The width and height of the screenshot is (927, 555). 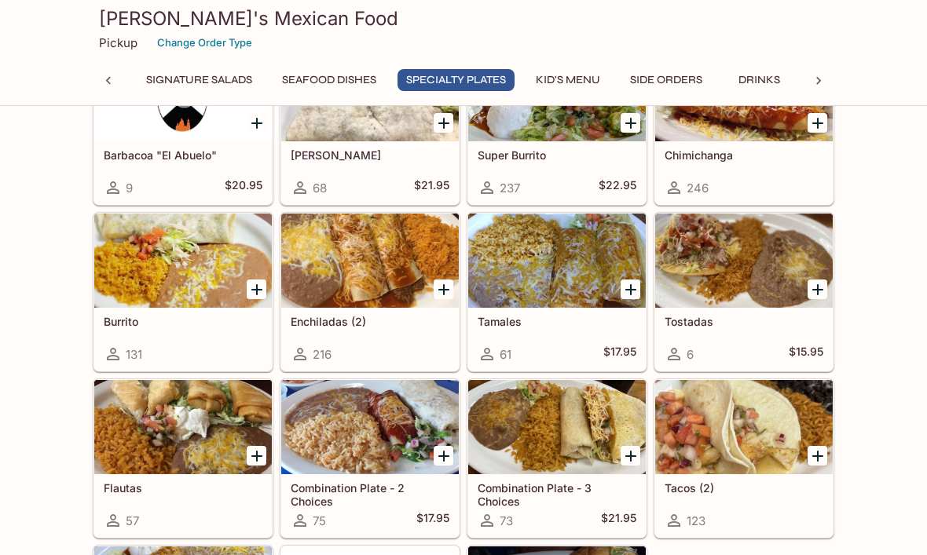 What do you see at coordinates (744, 292) in the screenshot?
I see `a: Tostadas6$15.95` at bounding box center [744, 292].